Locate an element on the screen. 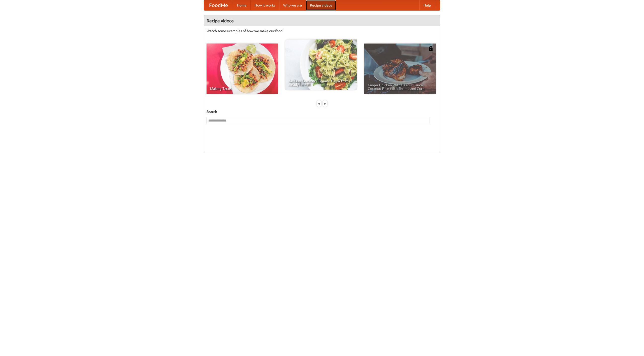 The width and height of the screenshot is (644, 356). h4: Recipe videos is located at coordinates (322, 21).